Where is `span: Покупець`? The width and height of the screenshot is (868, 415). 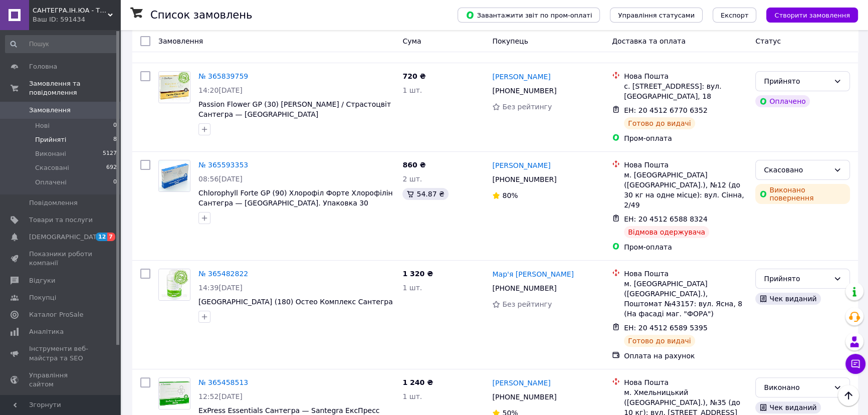
span: Покупець is located at coordinates (510, 41).